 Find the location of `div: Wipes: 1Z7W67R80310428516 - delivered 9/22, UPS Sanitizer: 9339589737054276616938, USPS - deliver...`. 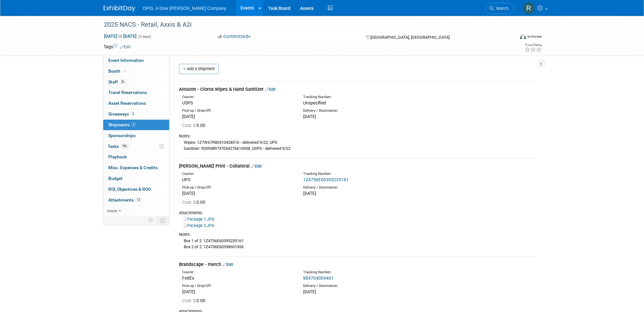

div: Wipes: 1Z7W67R80310428516 - delivered 9/22, UPS Sanitizer: 9339589737054276616938, USPS - deliver... is located at coordinates (357, 145).